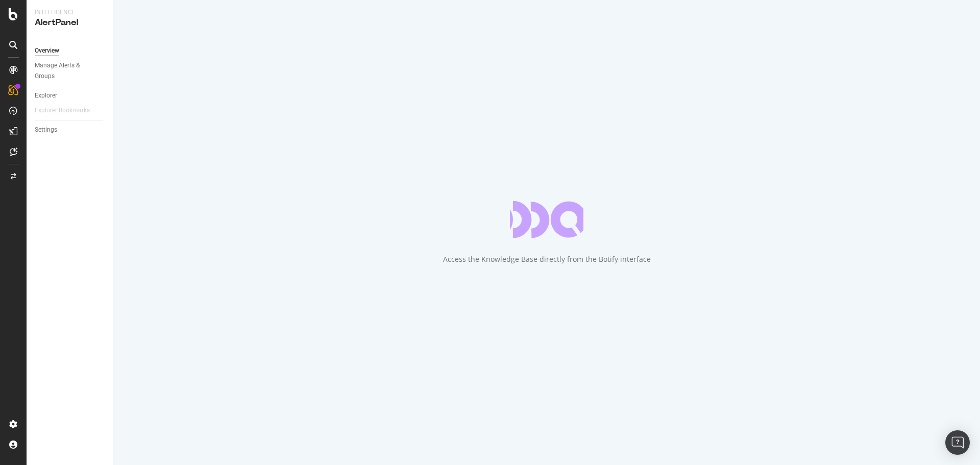  Describe the element at coordinates (46, 95) in the screenshot. I see `div: Explorer` at that location.